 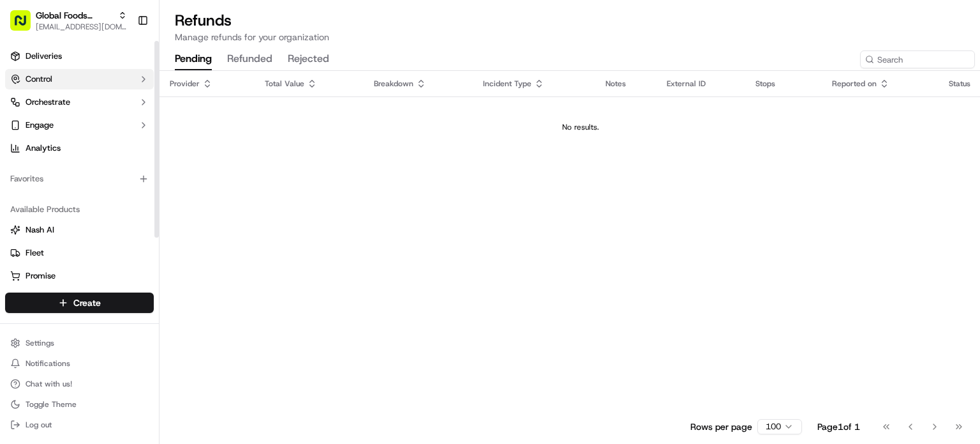 What do you see at coordinates (79, 384) in the screenshot?
I see `button: Chat with us!` at bounding box center [79, 384].